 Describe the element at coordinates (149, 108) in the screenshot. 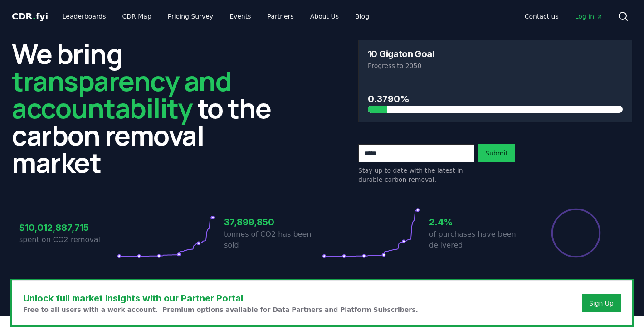

I see `h2: We bring to the carbon removal market` at that location.